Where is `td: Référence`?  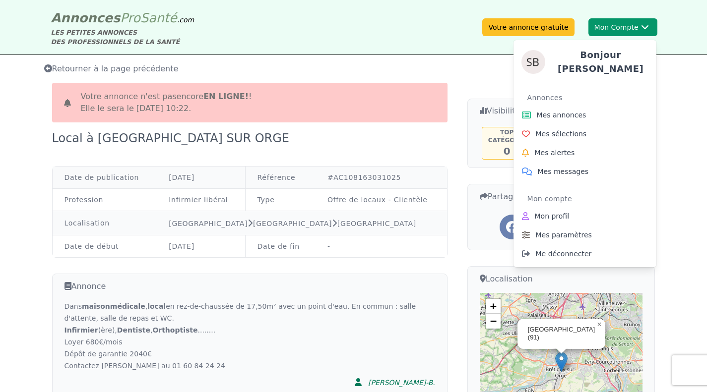
td: Référence is located at coordinates (280, 178).